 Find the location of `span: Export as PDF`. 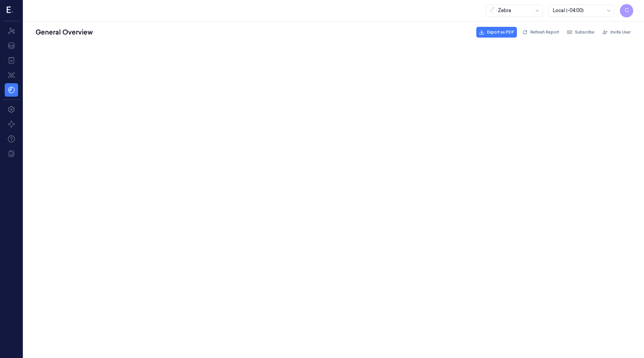

span: Export as PDF is located at coordinates (501, 32).